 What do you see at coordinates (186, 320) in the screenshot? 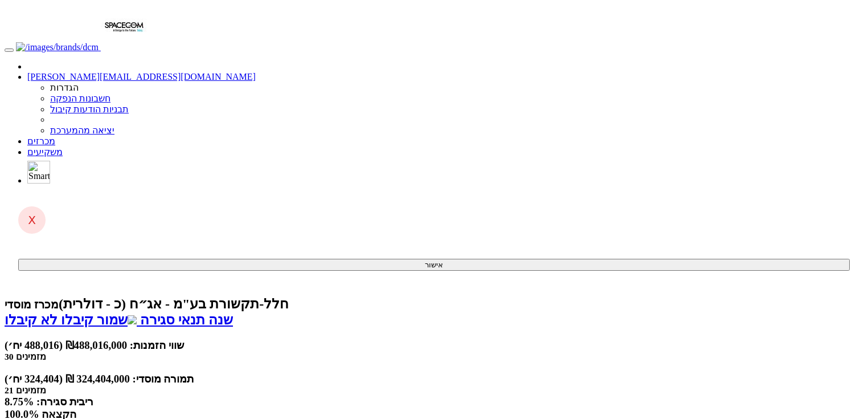
I see `span: שנה תנאי סגירה` at bounding box center [186, 320].